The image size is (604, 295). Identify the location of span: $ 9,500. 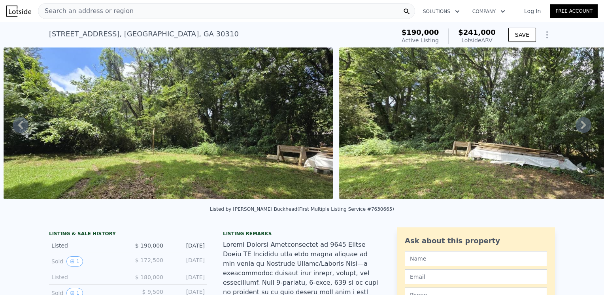
(153, 292).